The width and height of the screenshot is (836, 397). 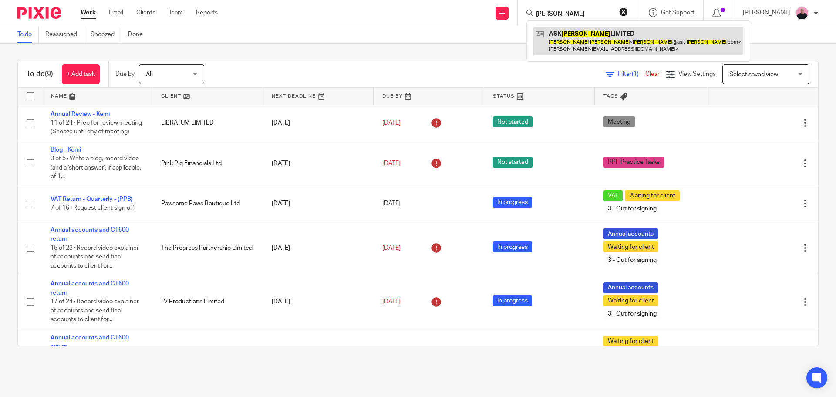 I want to click on a: Annual Review - Kemi, so click(x=80, y=114).